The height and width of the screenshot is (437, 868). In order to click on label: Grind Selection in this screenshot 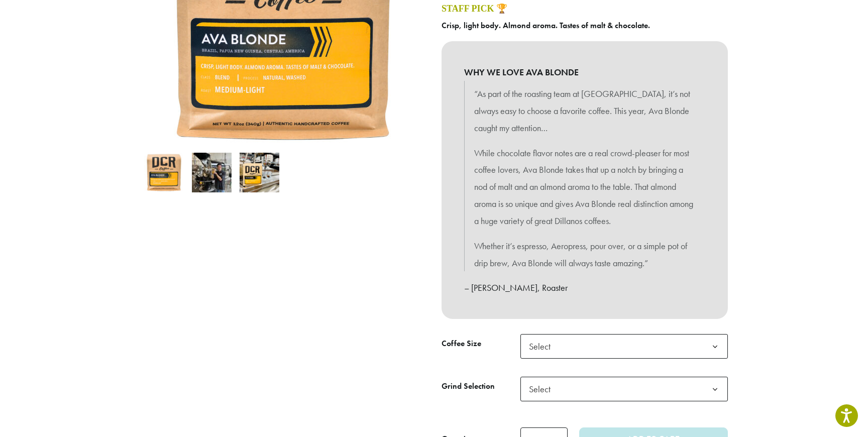, I will do `click(481, 387)`.